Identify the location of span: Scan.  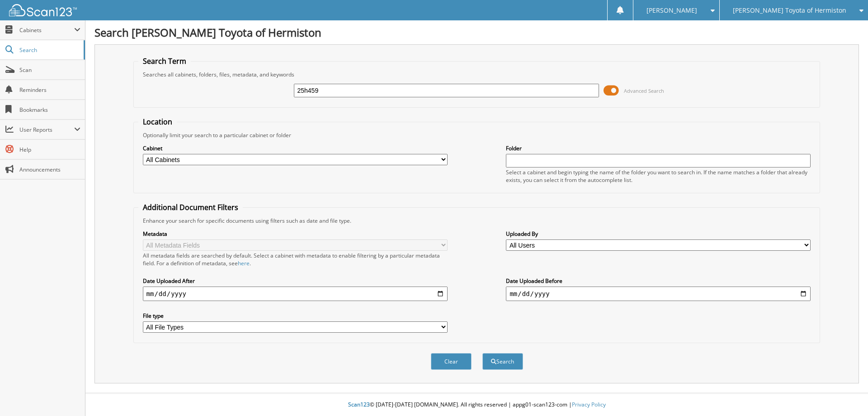
(49, 70).